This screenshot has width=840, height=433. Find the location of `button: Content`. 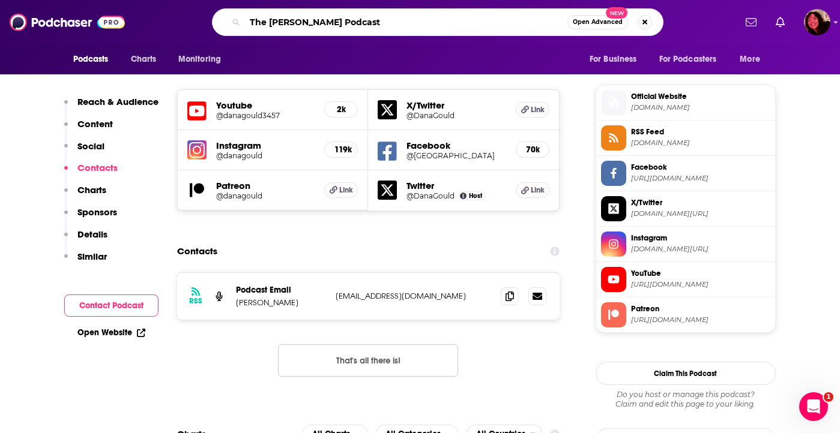

button: Content is located at coordinates (88, 129).